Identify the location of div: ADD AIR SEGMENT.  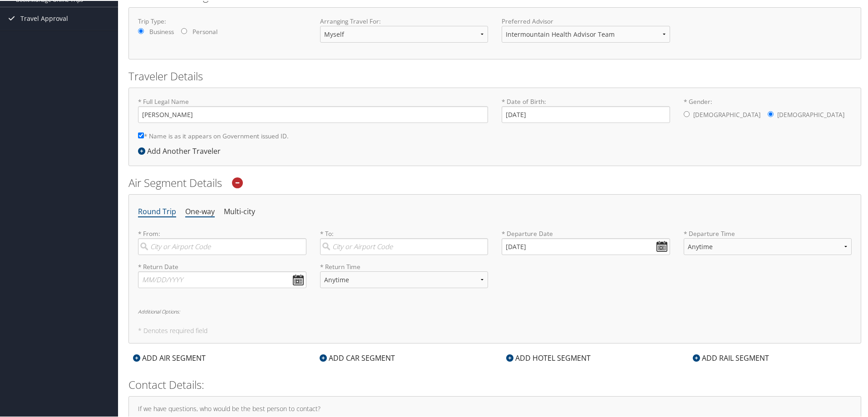
(170, 358).